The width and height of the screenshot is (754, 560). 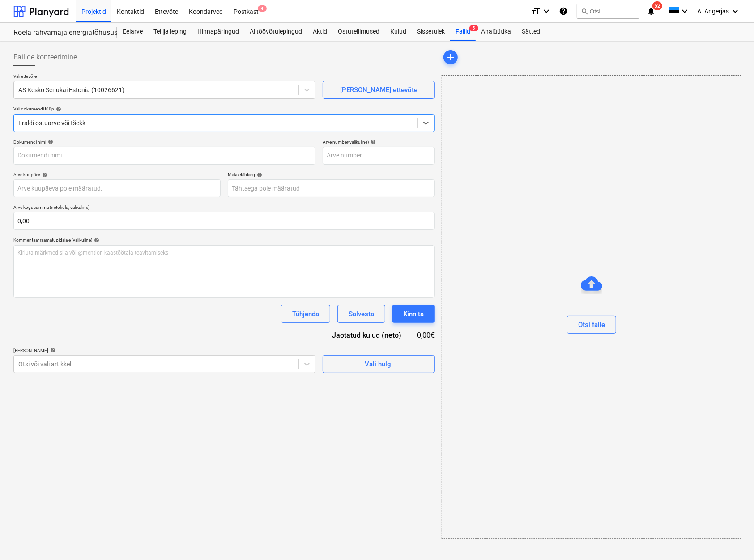 I want to click on a: Alltöövõtulepingud, so click(x=275, y=31).